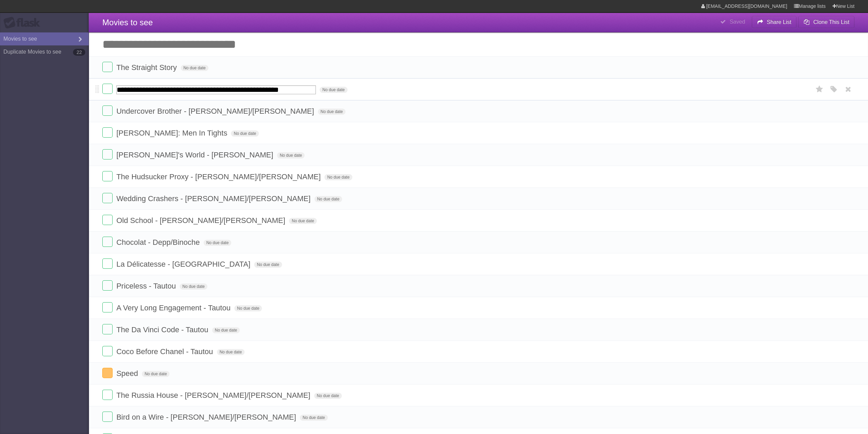  I want to click on button: Share List, so click(774, 22).